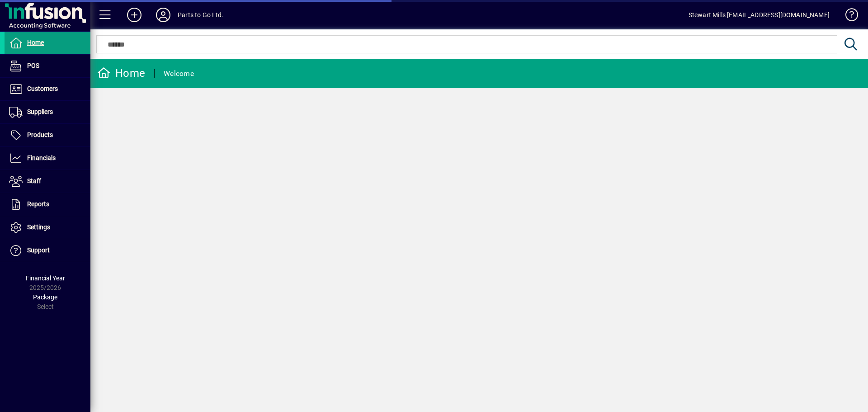 This screenshot has width=868, height=412. What do you see at coordinates (41, 158) in the screenshot?
I see `span: Financials` at bounding box center [41, 158].